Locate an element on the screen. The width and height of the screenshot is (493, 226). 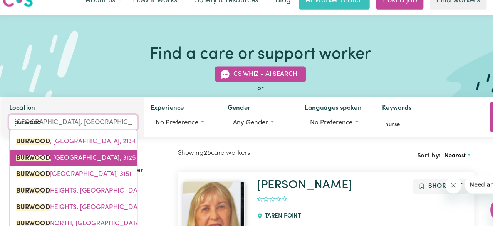
label: Location is located at coordinates (23, 113).